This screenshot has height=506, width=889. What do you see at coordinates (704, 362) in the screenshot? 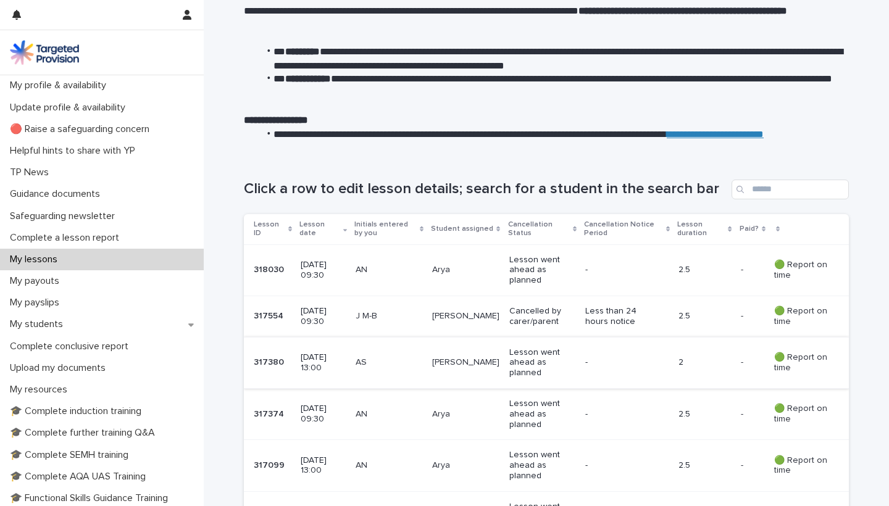
I see `p: 2` at bounding box center [704, 362].